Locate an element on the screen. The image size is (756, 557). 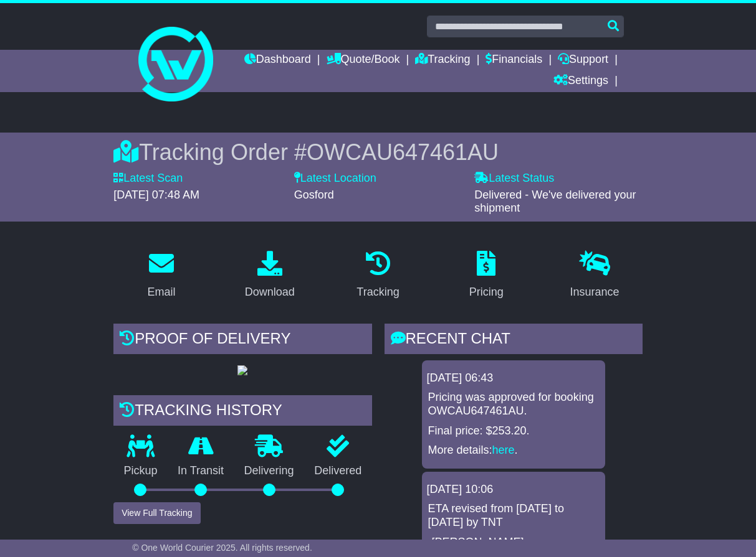
img: GetPodImage is located at coordinates (242, 371).